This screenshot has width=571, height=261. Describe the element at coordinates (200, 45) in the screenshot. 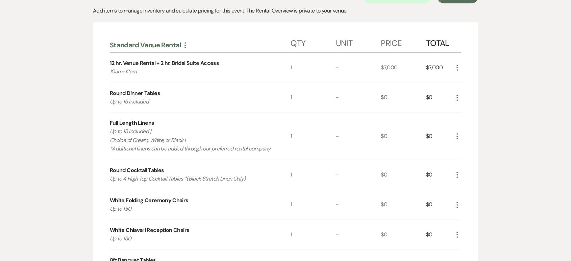

I see `div: Standard Venue Rental` at that location.